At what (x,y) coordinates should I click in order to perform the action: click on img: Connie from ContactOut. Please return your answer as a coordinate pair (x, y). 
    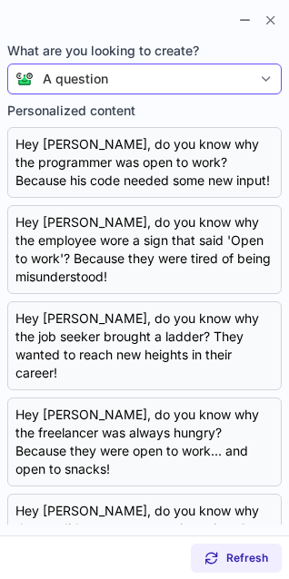
    Looking at the image, I should click on (21, 79).